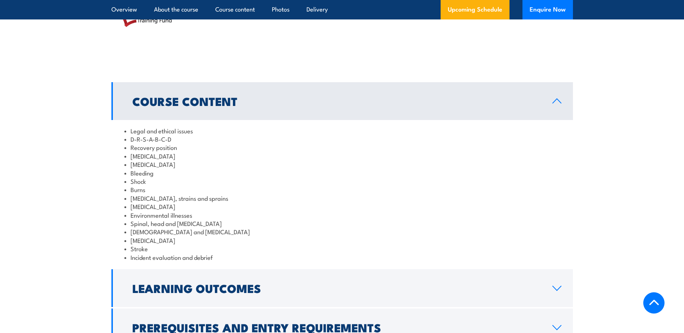 The image size is (684, 333). I want to click on li: Bleeding, so click(342, 173).